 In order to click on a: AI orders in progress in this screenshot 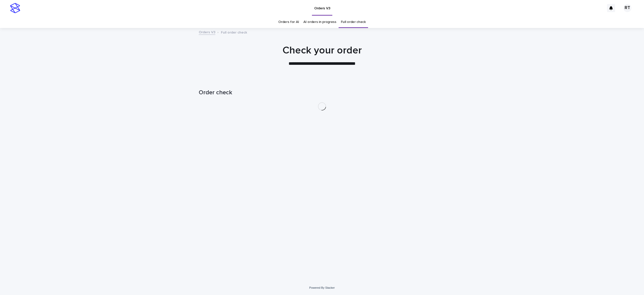, I will do `click(320, 22)`.